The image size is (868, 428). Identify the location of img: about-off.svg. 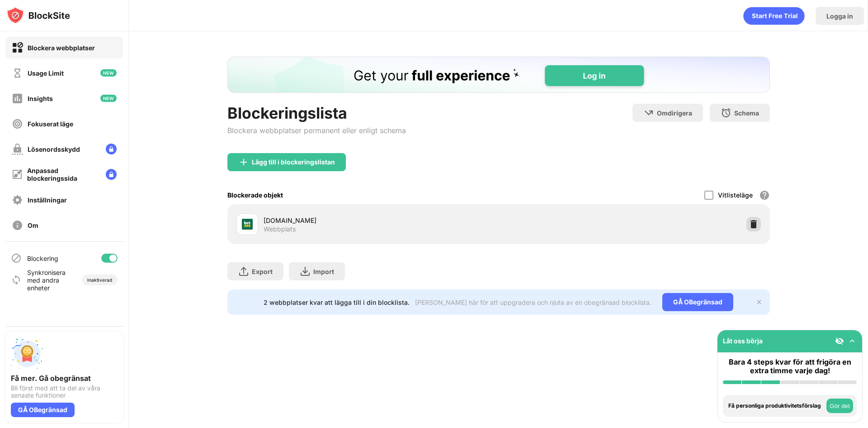
(17, 225).